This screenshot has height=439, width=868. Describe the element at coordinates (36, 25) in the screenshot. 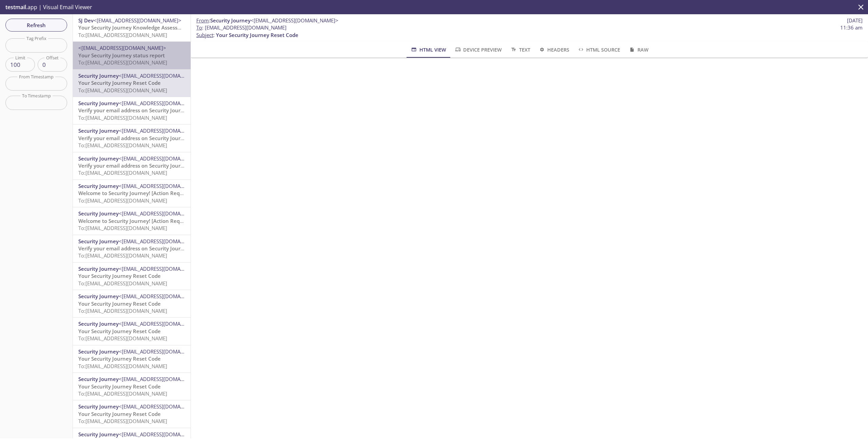

I see `button: Refresh` at that location.